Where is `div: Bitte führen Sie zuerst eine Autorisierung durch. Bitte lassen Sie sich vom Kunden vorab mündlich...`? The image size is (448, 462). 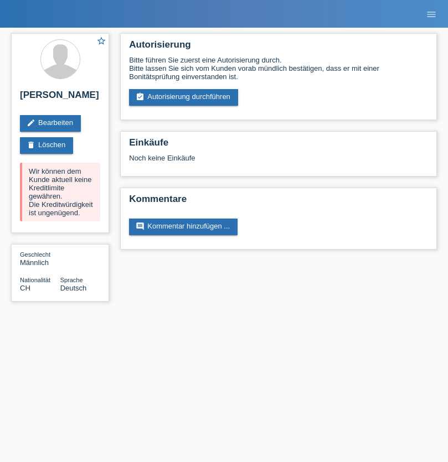 div: Bitte führen Sie zuerst eine Autorisierung durch. Bitte lassen Sie sich vom Kunden vorab mündlich... is located at coordinates (278, 68).